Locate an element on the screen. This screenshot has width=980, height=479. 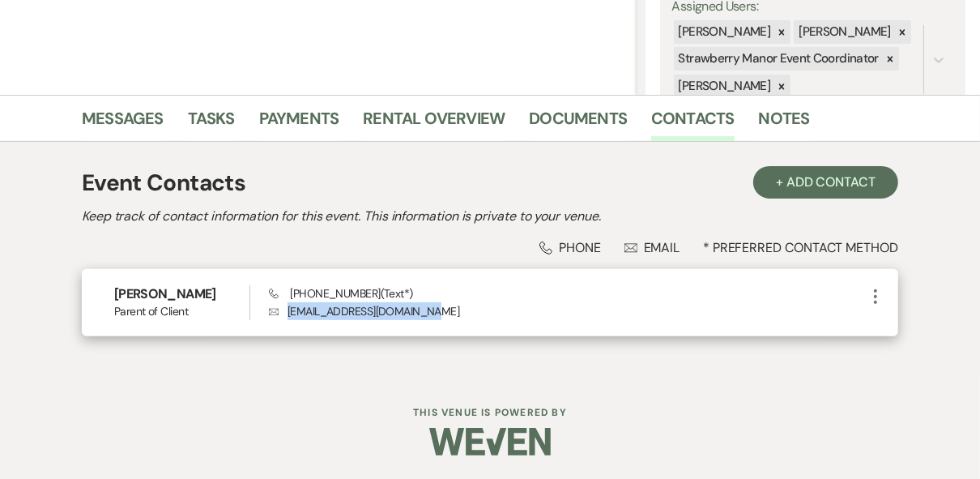
a: Tasks is located at coordinates (212, 123).